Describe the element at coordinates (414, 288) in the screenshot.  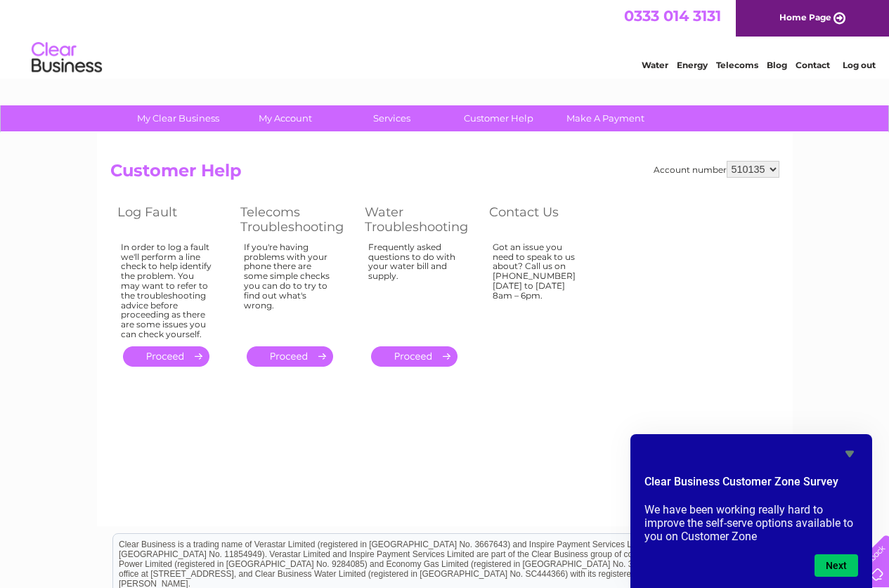
I see `div: Frequently asked questions to do with your water bill and supply.` at that location.